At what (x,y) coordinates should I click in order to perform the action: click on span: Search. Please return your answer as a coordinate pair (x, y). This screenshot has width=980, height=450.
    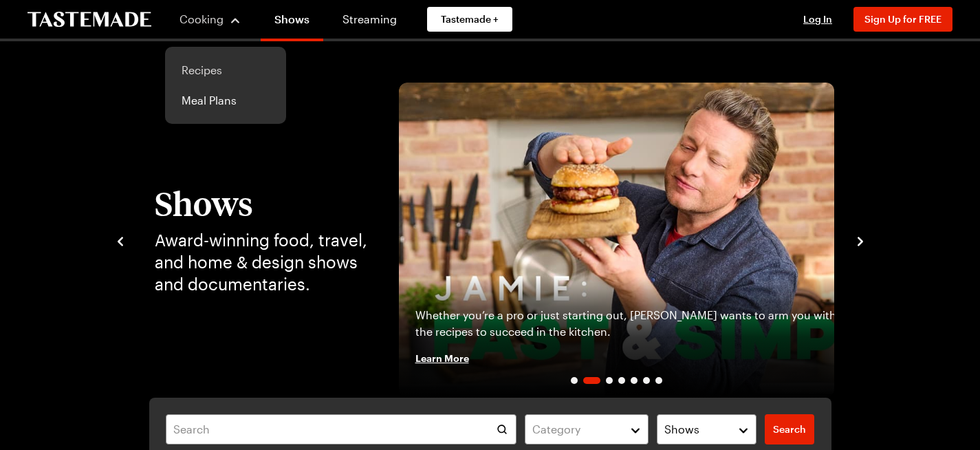
    Looking at the image, I should click on (790, 429).